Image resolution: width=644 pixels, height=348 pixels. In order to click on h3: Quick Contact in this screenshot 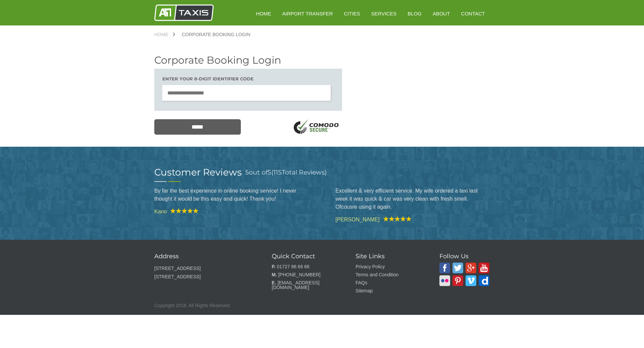, I will do `click(305, 256)`.